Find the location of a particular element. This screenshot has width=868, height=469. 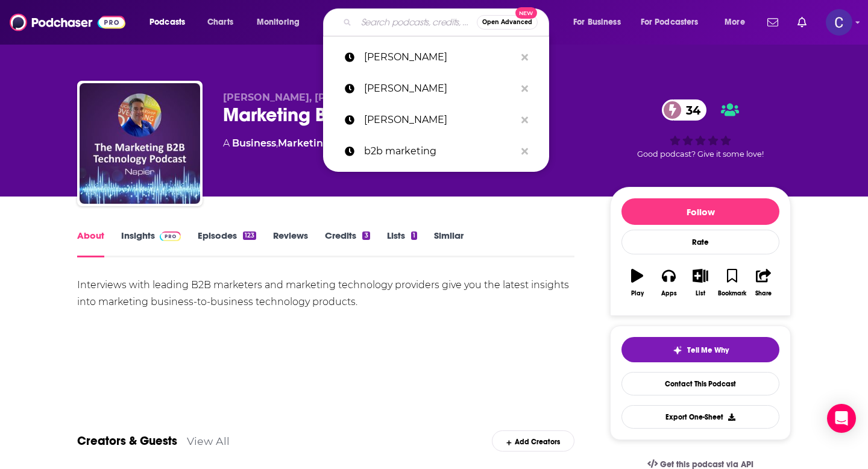

p: Sam Dunning is located at coordinates (440, 120).